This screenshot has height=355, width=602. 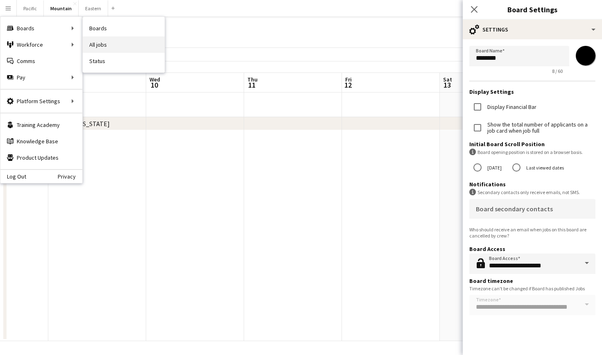 I want to click on label: Display Financial Bar, so click(x=511, y=107).